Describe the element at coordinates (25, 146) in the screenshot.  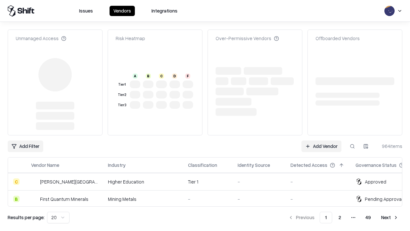
I see `button: Add Filter` at that location.